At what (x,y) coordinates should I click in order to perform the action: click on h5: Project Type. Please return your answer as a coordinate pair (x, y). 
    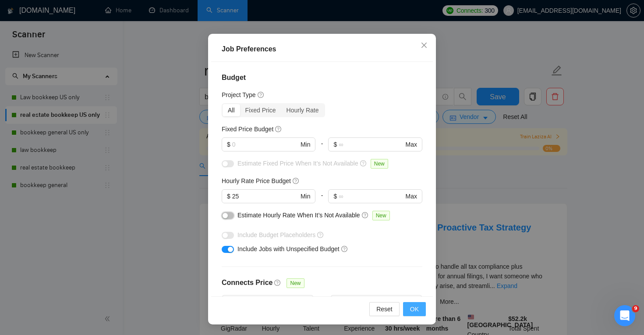
    Looking at the image, I should click on (239, 95).